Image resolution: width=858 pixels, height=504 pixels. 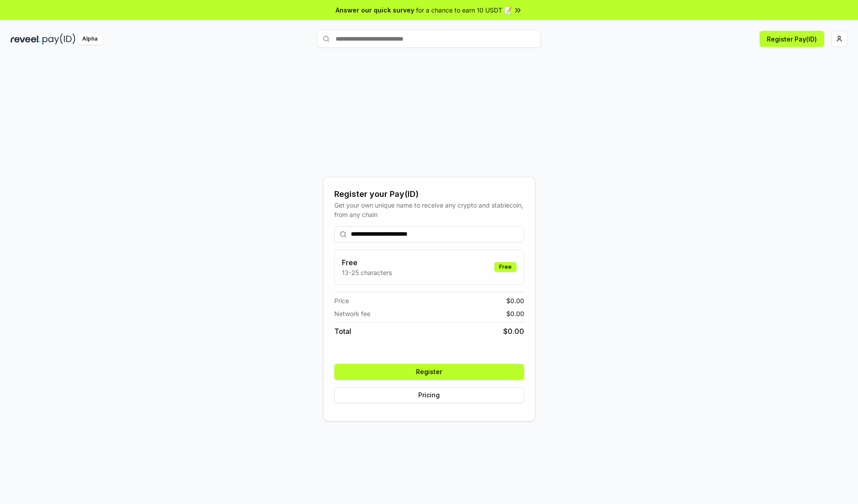 I want to click on img: pay_id, so click(x=59, y=38).